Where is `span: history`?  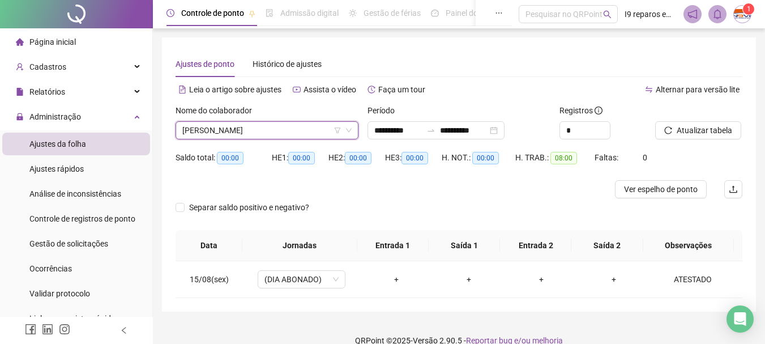
span: history is located at coordinates (372, 90).